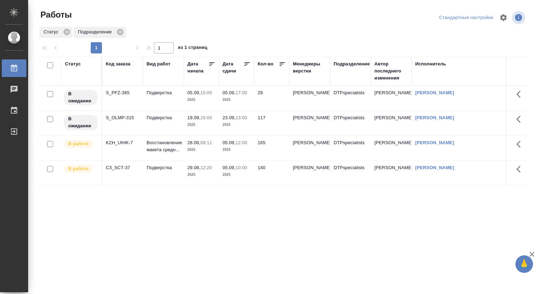  I want to click on p: Статус, so click(52, 32).